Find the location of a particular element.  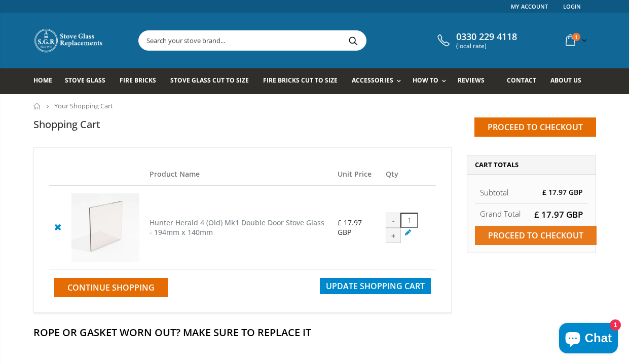

span: Contact is located at coordinates (521, 80).